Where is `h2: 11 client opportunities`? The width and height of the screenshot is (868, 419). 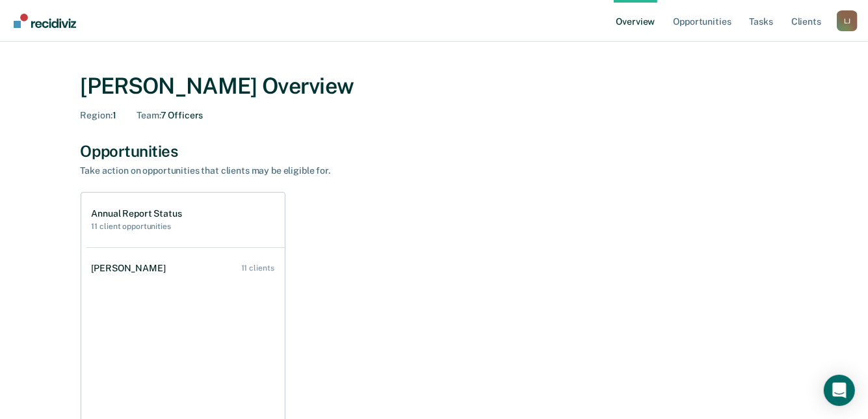 h2: 11 client opportunities is located at coordinates (136, 227).